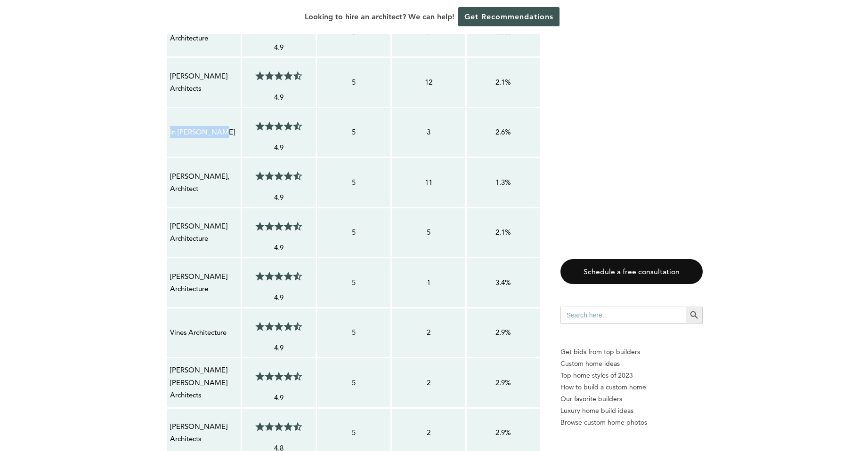 This screenshot has width=868, height=451. I want to click on p: 1, so click(429, 283).